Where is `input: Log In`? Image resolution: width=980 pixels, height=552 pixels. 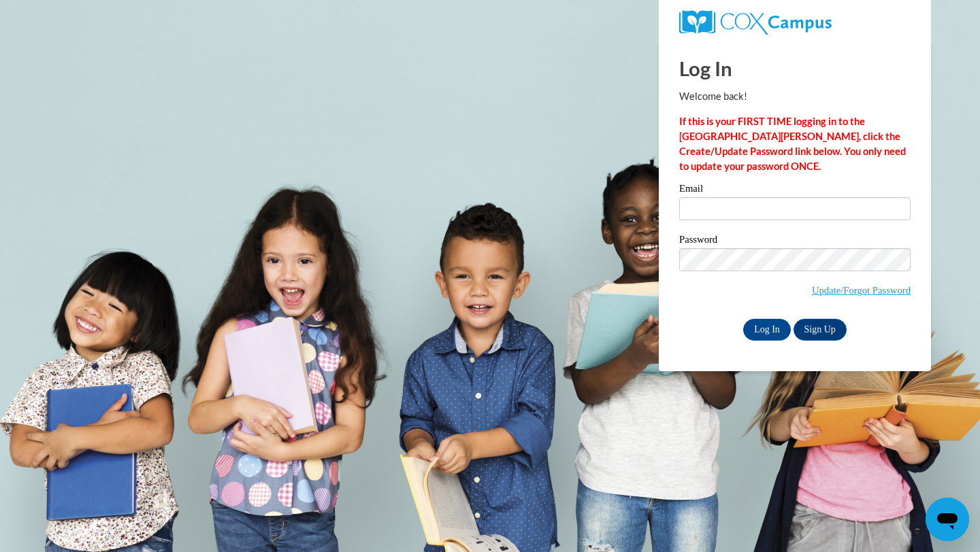 input: Log In is located at coordinates (767, 330).